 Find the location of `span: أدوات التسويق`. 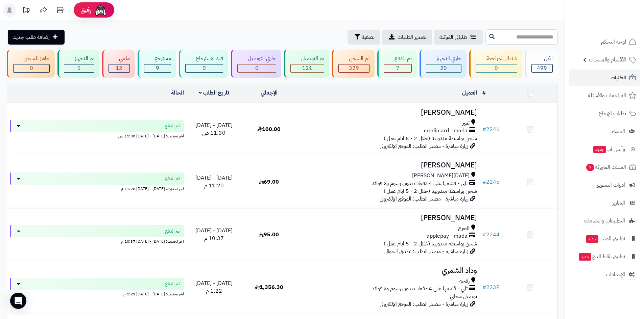

span: أدوات التسويق is located at coordinates (610, 185).